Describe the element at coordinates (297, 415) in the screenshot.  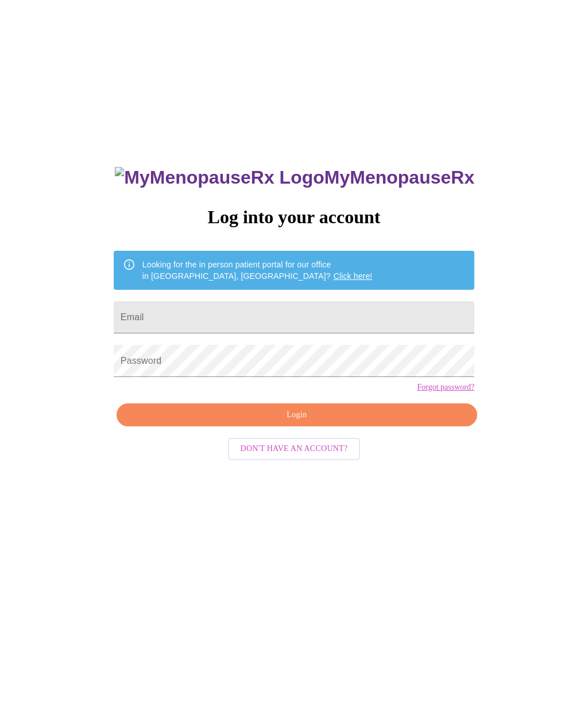
I see `button: Login` at that location.